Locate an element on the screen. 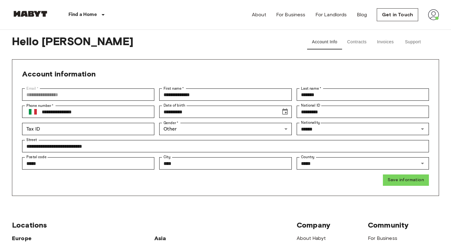  button: Invoices is located at coordinates (385, 42).